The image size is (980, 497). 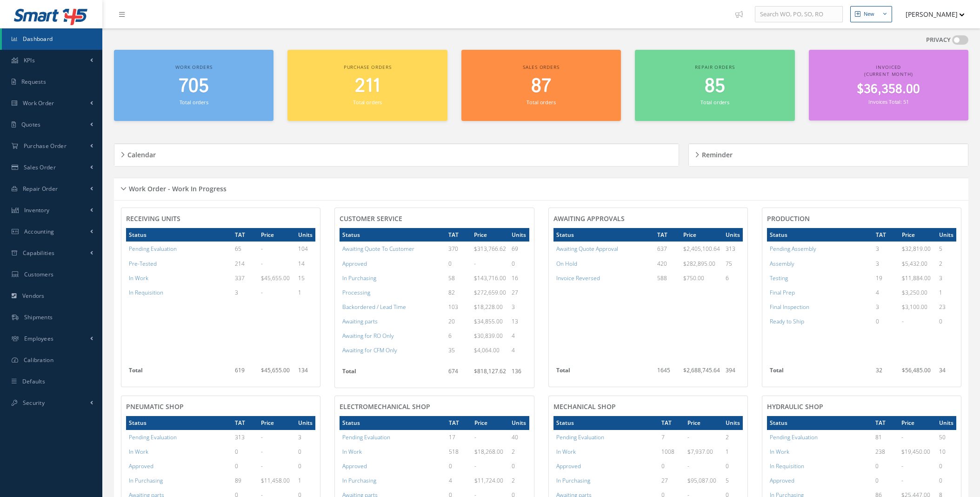 I want to click on td: 420, so click(x=667, y=264).